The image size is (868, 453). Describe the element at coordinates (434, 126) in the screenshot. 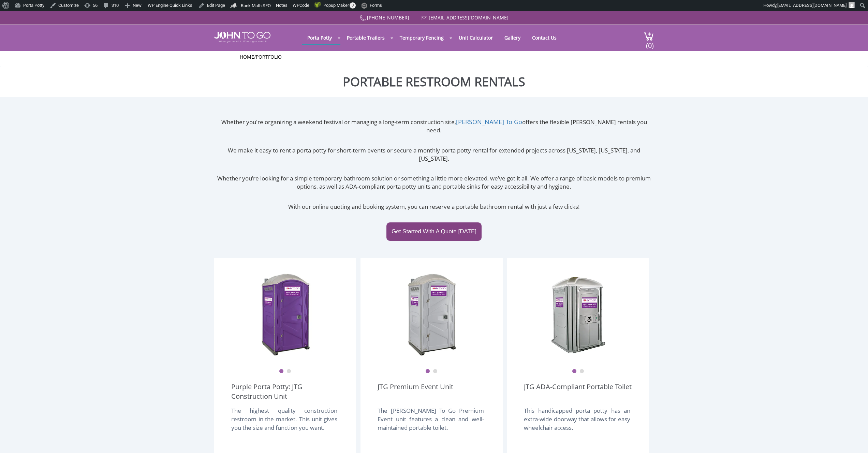

I see `p: Whether you're organizing a weekend festival or managing a long-term construction site, offers th...` at that location.